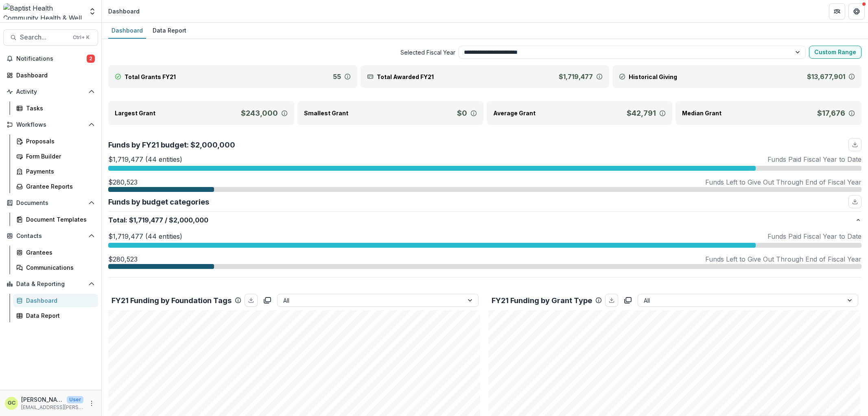 This screenshot has width=868, height=416. Describe the element at coordinates (50, 284) in the screenshot. I see `button: Open Data & Reporting` at that location.